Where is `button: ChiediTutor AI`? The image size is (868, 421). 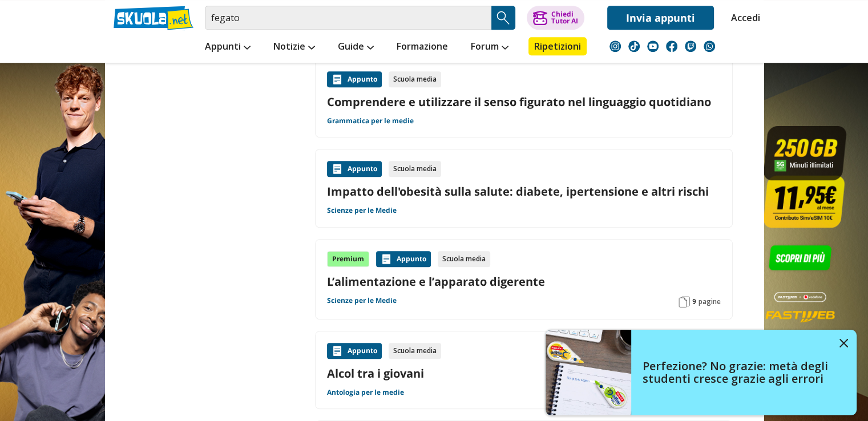
button: ChiediTutor AI is located at coordinates (555, 17).